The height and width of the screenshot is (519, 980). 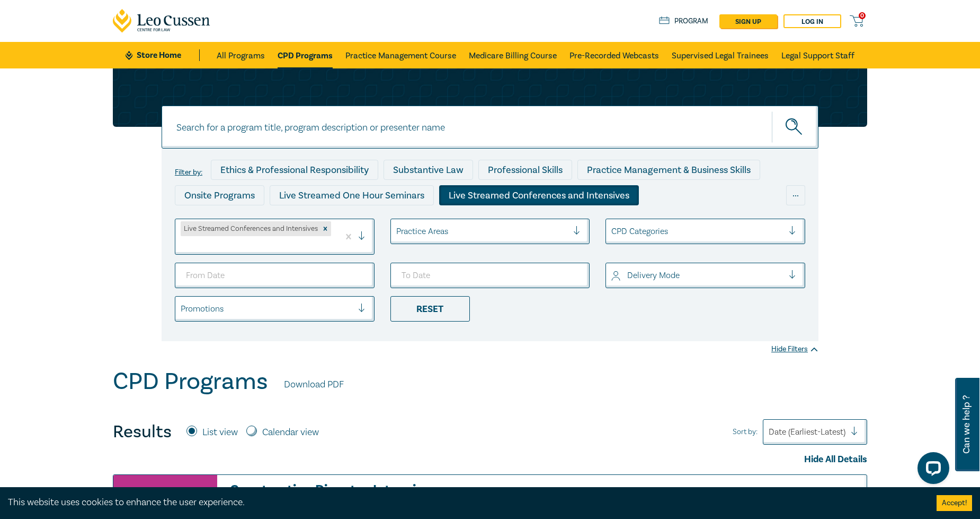 I want to click on span: Sort by:, so click(x=745, y=431).